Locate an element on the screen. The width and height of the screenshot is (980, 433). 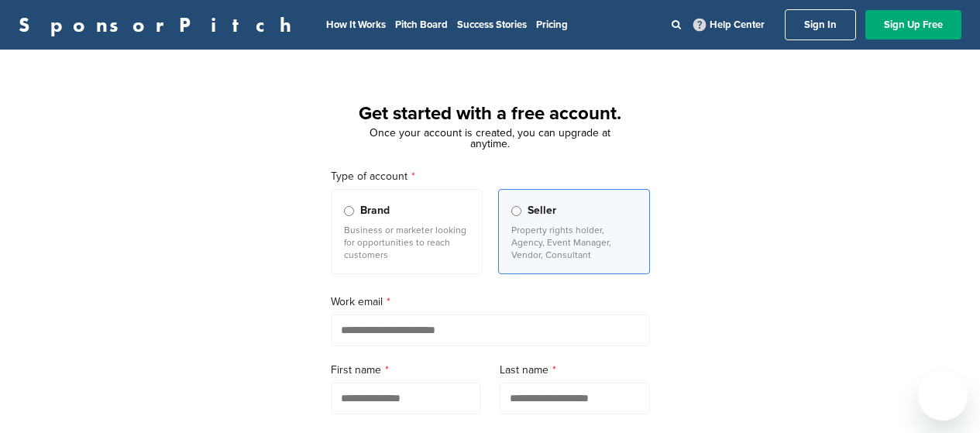
a: Pricing is located at coordinates (551, 25).